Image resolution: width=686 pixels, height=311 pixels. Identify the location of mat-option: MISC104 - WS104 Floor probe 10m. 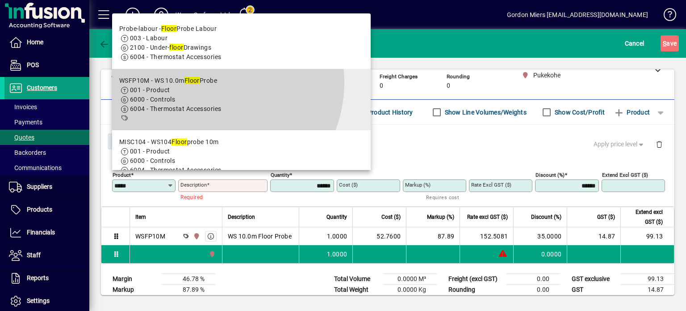
(241, 156).